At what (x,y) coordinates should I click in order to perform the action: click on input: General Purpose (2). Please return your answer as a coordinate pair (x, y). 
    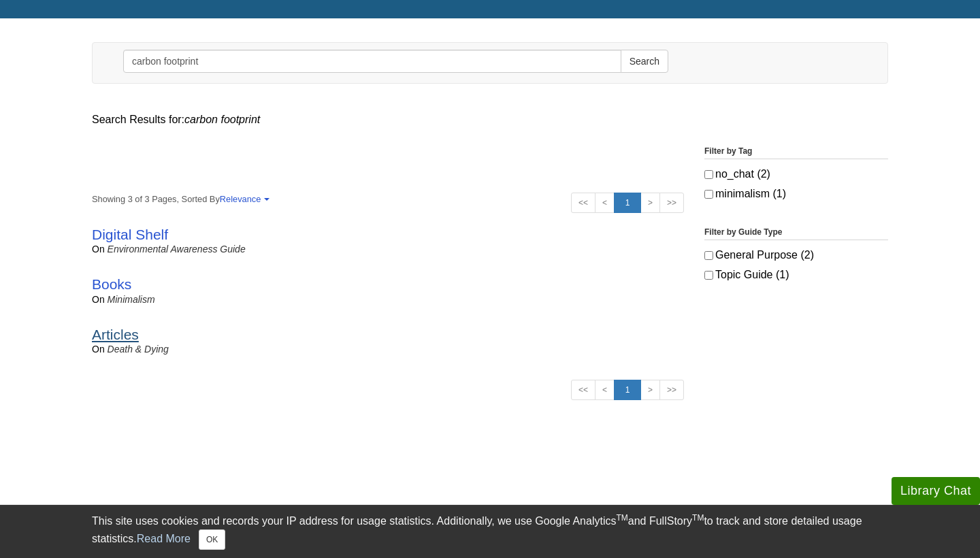
    Looking at the image, I should click on (708, 255).